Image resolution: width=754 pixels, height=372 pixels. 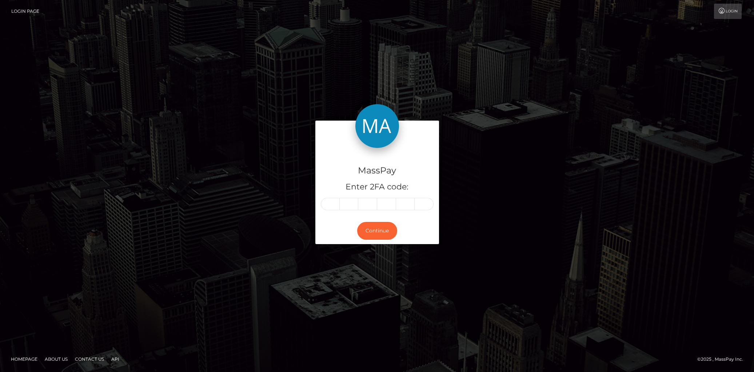 I want to click on a: Contact Us, so click(x=90, y=358).